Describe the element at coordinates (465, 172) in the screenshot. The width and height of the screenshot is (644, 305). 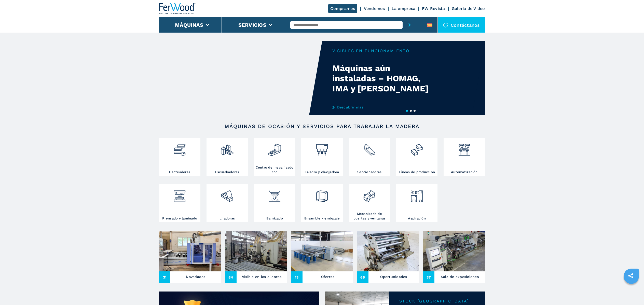
I see `h3: Automatización` at that location.